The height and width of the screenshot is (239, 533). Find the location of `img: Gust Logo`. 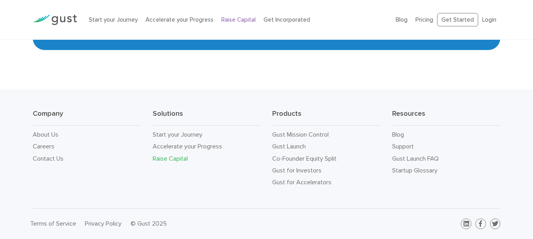

img: Gust Logo is located at coordinates (55, 20).